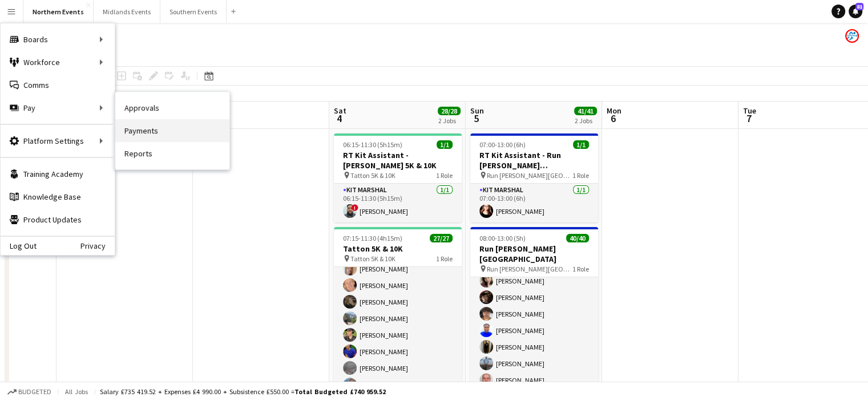  What do you see at coordinates (339, 118) in the screenshot?
I see `span: 4` at bounding box center [339, 118].